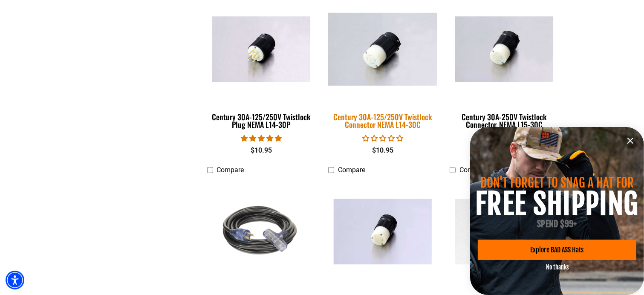 This screenshot has width=644, height=295. I want to click on img: black, so click(262, 232).